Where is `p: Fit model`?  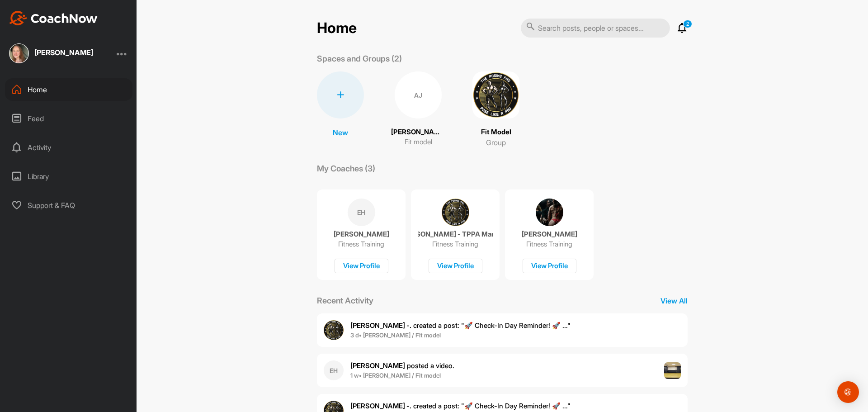
p: Fit model is located at coordinates (418, 142).